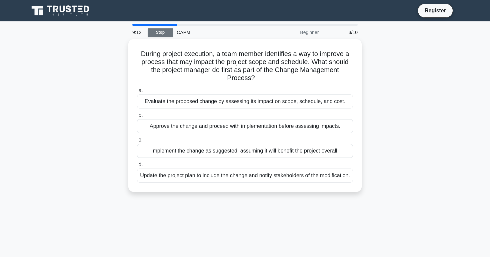  What do you see at coordinates (245, 175) in the screenshot?
I see `div: Update the project plan to include the change and notify stakeholders of the modification.` at bounding box center [245, 175].